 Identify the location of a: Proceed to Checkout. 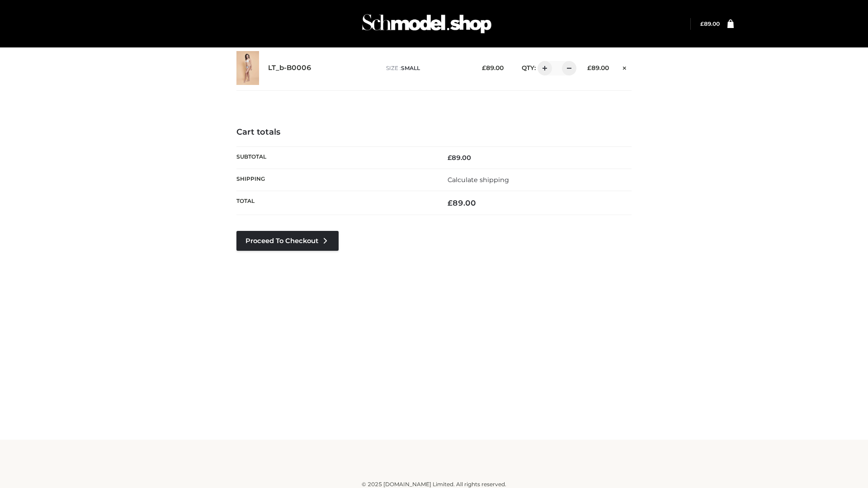
(288, 241).